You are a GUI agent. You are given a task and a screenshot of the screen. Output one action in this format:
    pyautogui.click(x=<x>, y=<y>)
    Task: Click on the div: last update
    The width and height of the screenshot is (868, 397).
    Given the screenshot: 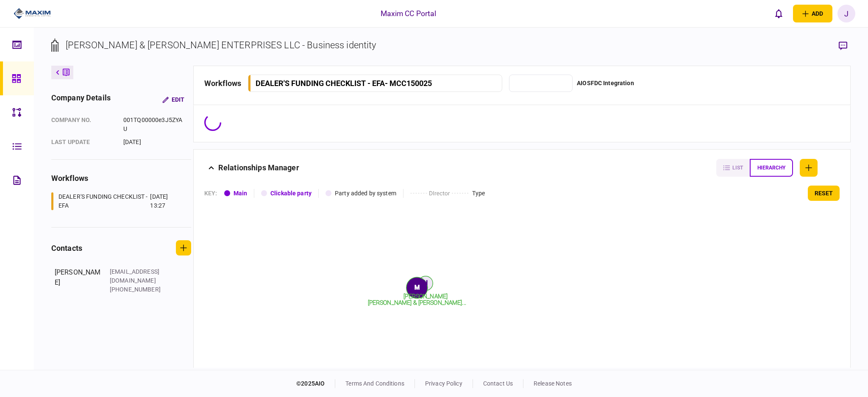 What is the action you would take?
    pyautogui.click(x=83, y=142)
    